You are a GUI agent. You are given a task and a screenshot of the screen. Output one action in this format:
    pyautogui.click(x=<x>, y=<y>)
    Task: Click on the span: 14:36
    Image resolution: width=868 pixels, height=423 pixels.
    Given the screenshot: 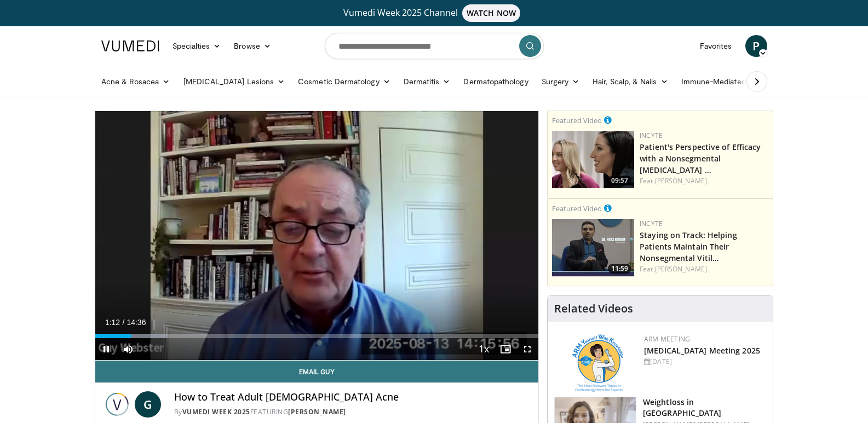 What is the action you would take?
    pyautogui.click(x=136, y=322)
    